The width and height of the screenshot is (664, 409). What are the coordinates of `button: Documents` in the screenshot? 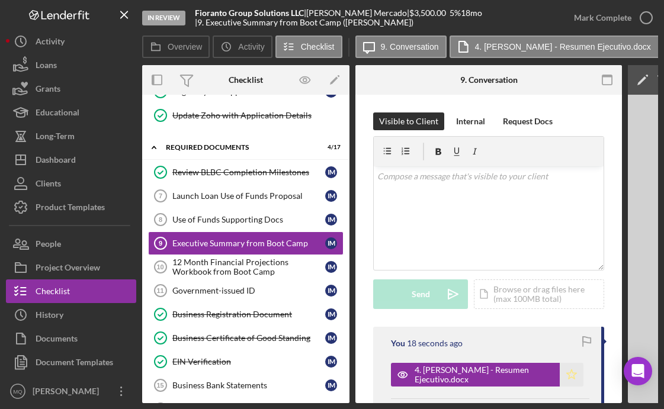 It's located at (71, 339).